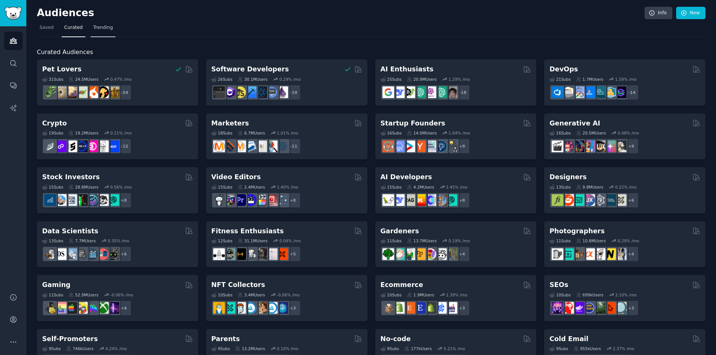  I want to click on div: 0.48 % /mo, so click(628, 133).